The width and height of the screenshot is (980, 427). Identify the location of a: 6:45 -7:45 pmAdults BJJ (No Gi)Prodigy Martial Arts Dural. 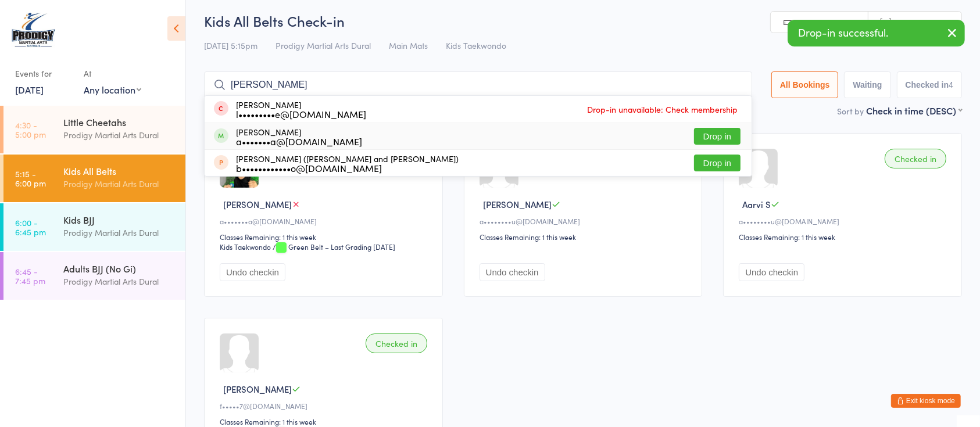
(94, 276).